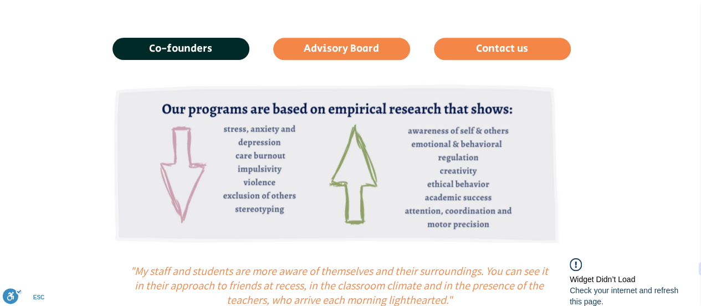 This screenshot has height=306, width=701. Describe the element at coordinates (502, 49) in the screenshot. I see `a: Contact us` at that location.